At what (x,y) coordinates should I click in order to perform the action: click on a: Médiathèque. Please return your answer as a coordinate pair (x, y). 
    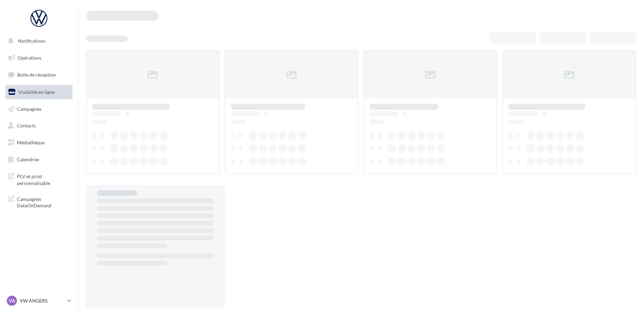
    Looking at the image, I should click on (39, 143).